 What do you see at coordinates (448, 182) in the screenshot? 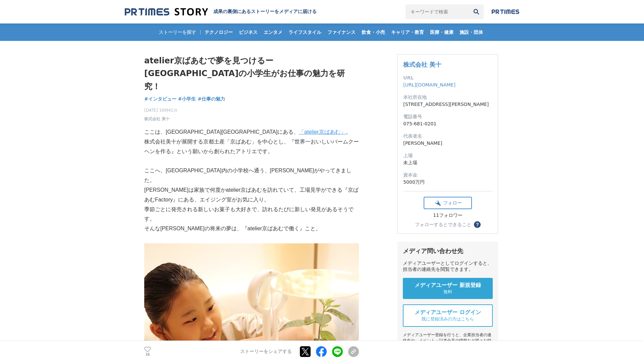
I see `dd: 5000万円` at bounding box center [448, 182].